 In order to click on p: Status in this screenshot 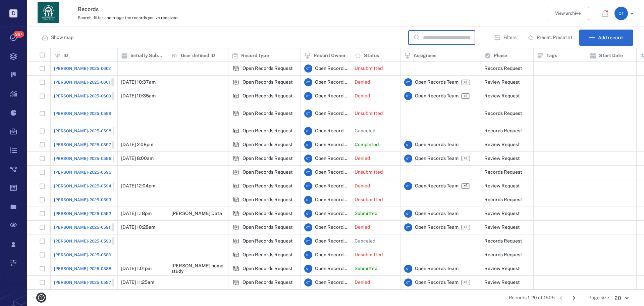, I will do `click(371, 56)`.